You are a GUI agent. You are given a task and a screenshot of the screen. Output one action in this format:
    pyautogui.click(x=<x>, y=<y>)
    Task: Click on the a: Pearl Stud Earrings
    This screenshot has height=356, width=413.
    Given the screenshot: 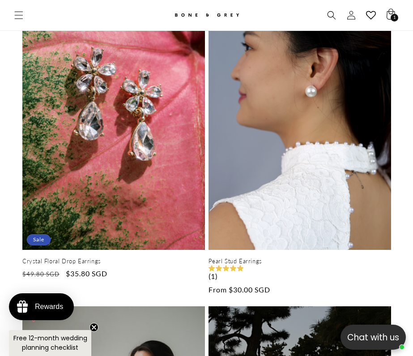 What is the action you would take?
    pyautogui.click(x=300, y=261)
    